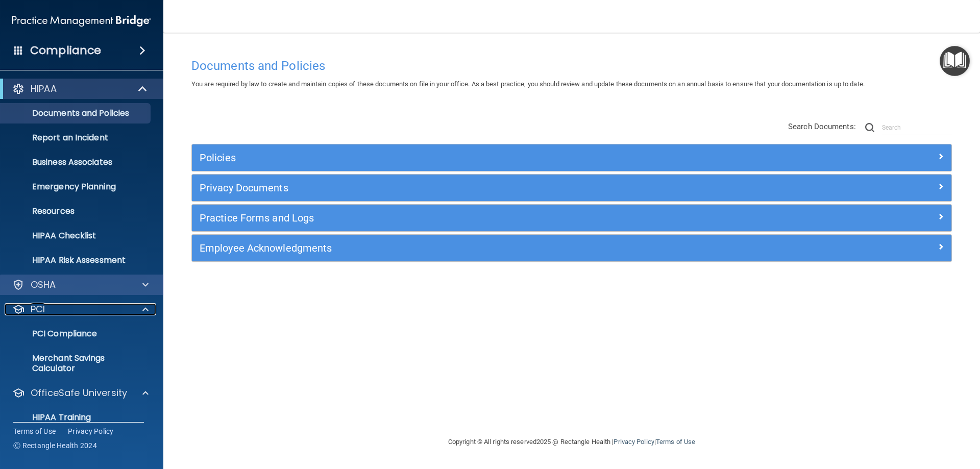  What do you see at coordinates (76, 138) in the screenshot?
I see `p: Report an Incident` at bounding box center [76, 138].